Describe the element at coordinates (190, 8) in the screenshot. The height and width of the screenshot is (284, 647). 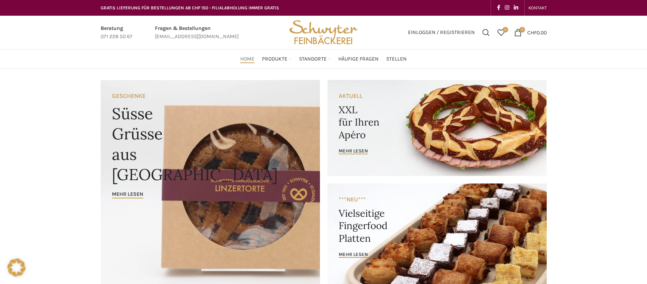
I see `span: GRATIS LIEFERUNG FÜR BESTELLUNGEN AB CHF 150 - FILIALABHOLUNG IMMER GRATIS` at that location.